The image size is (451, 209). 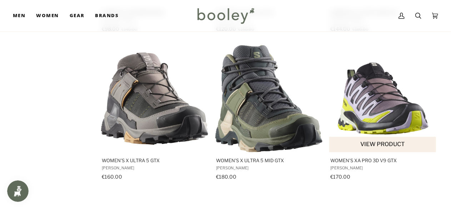 I want to click on span: Women, so click(x=47, y=16).